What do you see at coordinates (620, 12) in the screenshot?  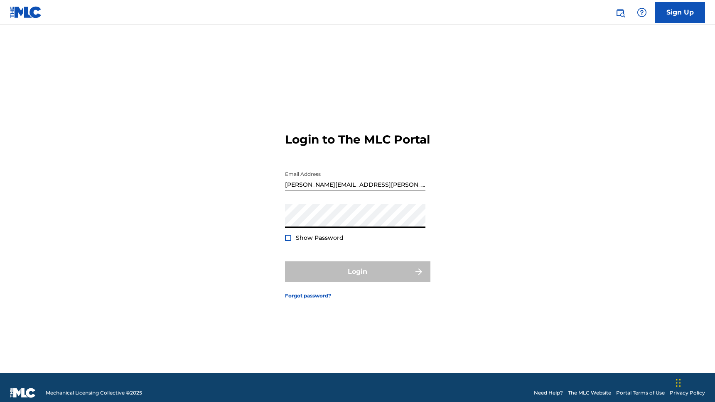 I see `a: Public Search` at bounding box center [620, 12].